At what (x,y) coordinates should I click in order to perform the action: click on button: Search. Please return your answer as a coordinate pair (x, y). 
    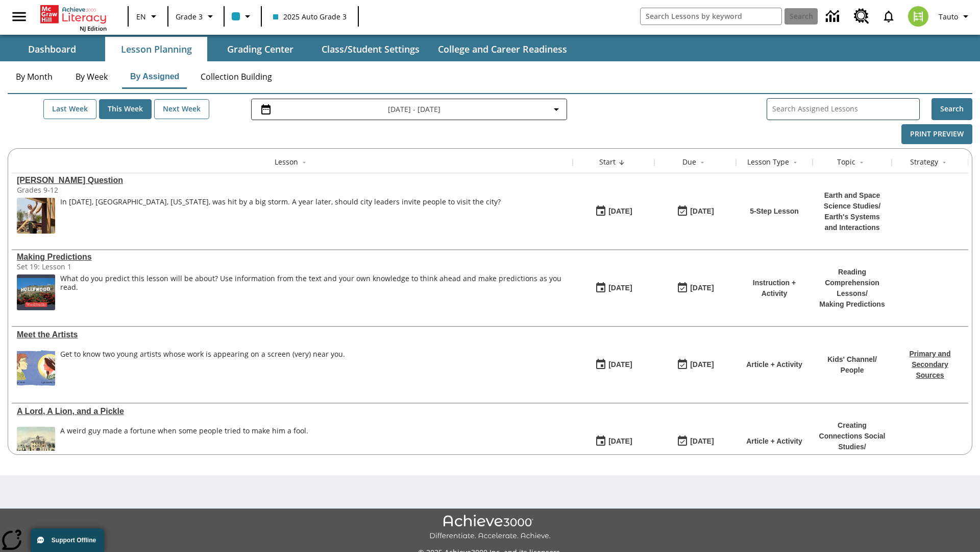
    Looking at the image, I should click on (952, 109).